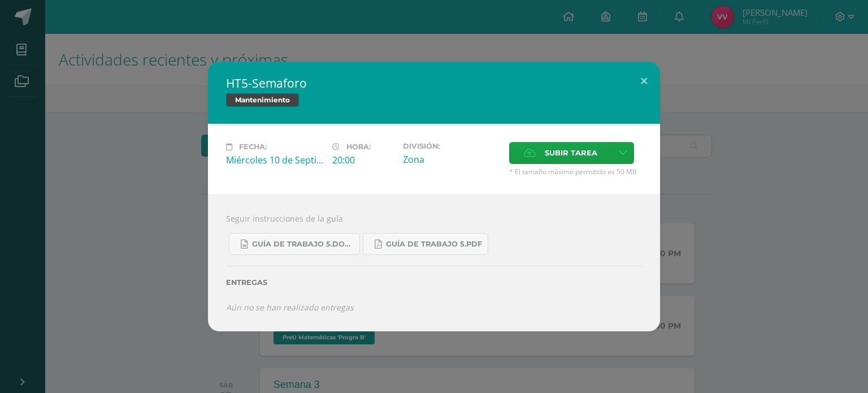  Describe the element at coordinates (363, 160) in the screenshot. I see `div: 20:00` at that location.